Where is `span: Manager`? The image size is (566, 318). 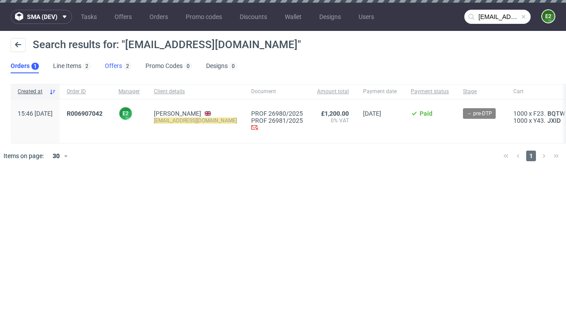 span: Manager is located at coordinates (129, 91).